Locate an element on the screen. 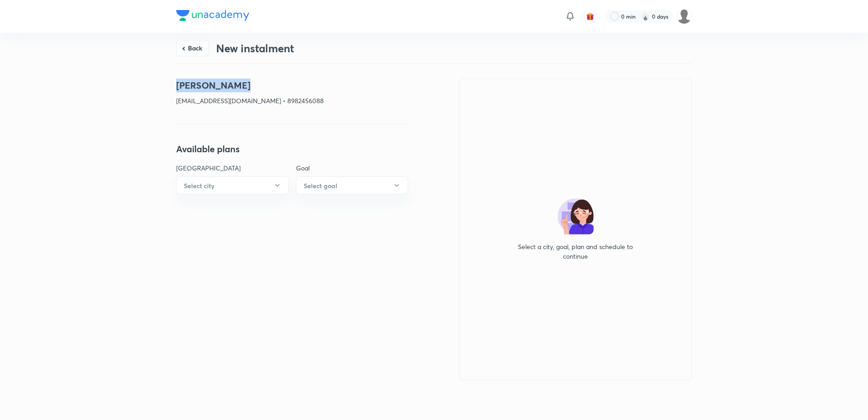 This screenshot has width=868, height=420. img: no-plan-selected is located at coordinates (576, 217).